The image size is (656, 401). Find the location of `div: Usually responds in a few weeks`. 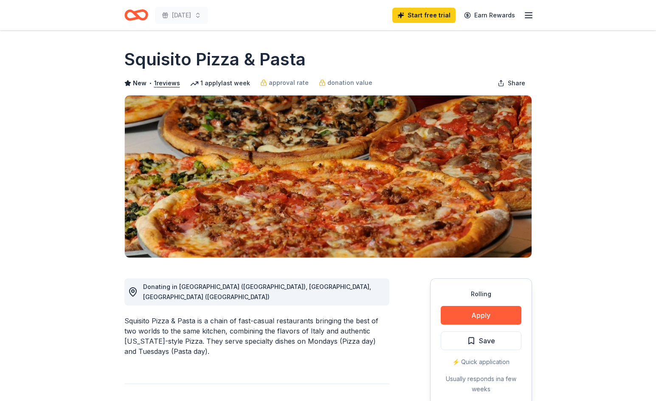

div: Usually responds in a few weeks is located at coordinates (481, 384).